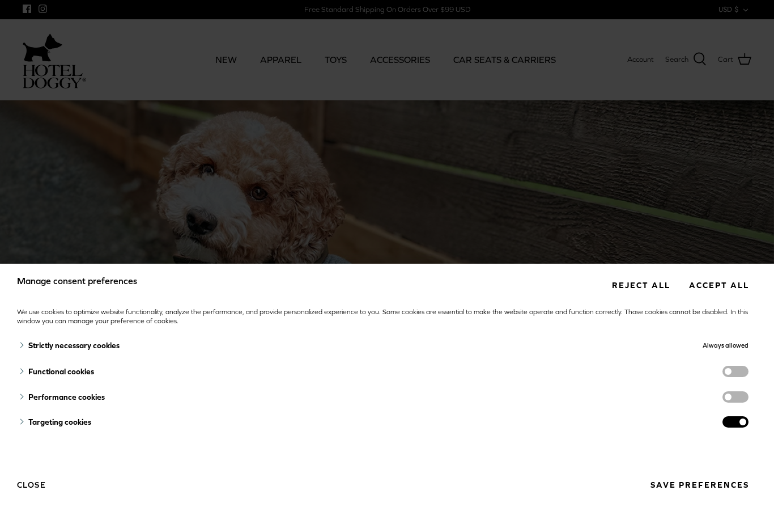  Describe the element at coordinates (735, 397) in the screenshot. I see `label: performance cookies` at that location.